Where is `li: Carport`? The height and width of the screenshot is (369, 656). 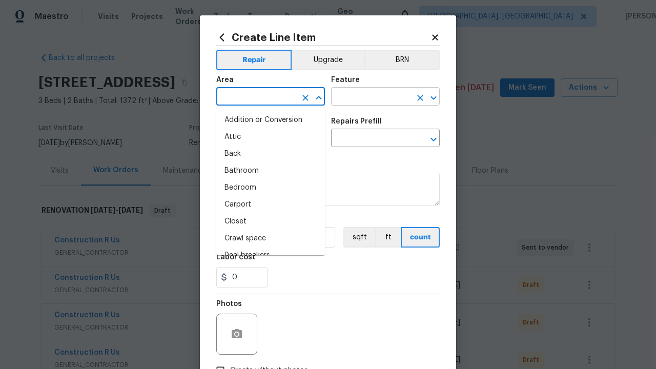 li: Carport is located at coordinates (271, 204).